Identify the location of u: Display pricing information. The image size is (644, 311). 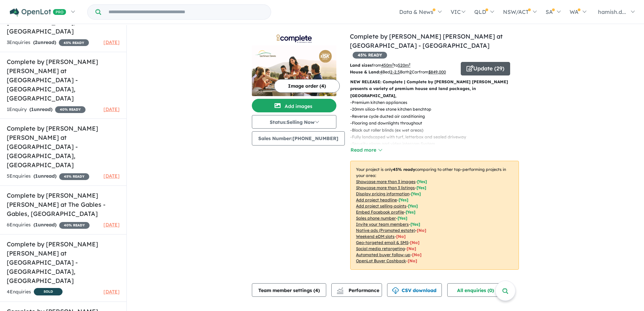
(383, 194).